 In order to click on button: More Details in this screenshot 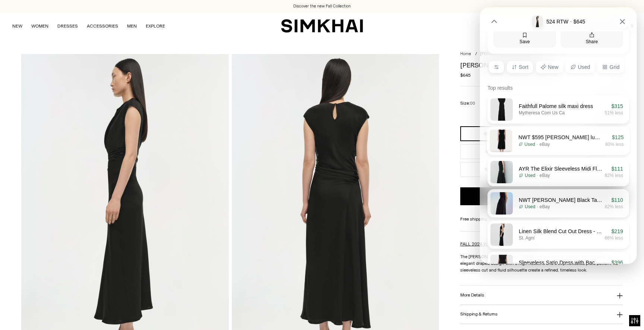, I will do `click(541, 295)`.